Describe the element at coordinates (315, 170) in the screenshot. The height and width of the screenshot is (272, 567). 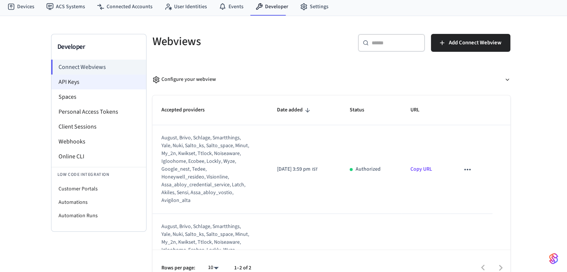
I see `span: IST` at that location.